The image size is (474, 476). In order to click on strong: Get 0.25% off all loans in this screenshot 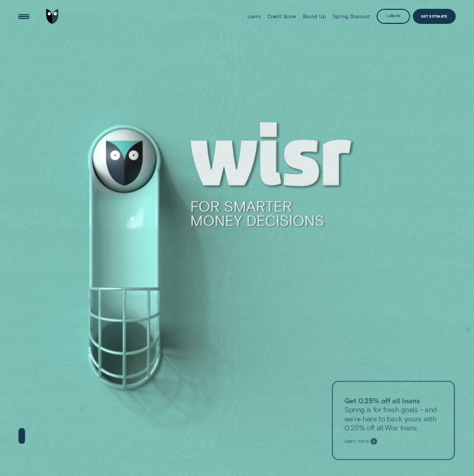, I will do `click(382, 400)`.